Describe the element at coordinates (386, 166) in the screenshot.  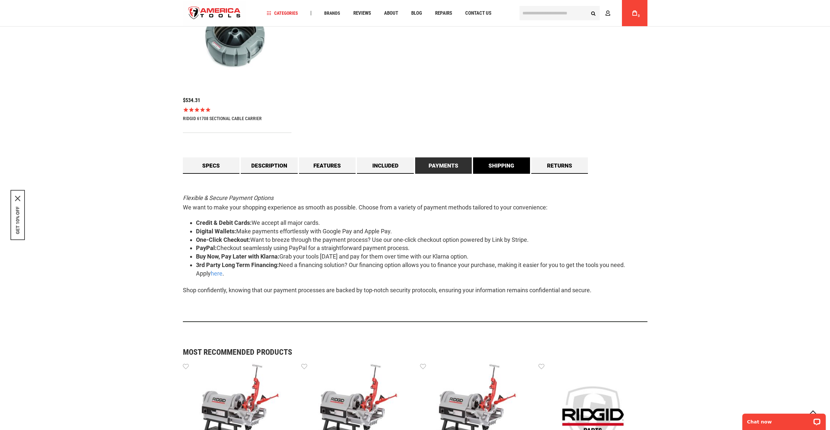
I see `a: Included` at that location.